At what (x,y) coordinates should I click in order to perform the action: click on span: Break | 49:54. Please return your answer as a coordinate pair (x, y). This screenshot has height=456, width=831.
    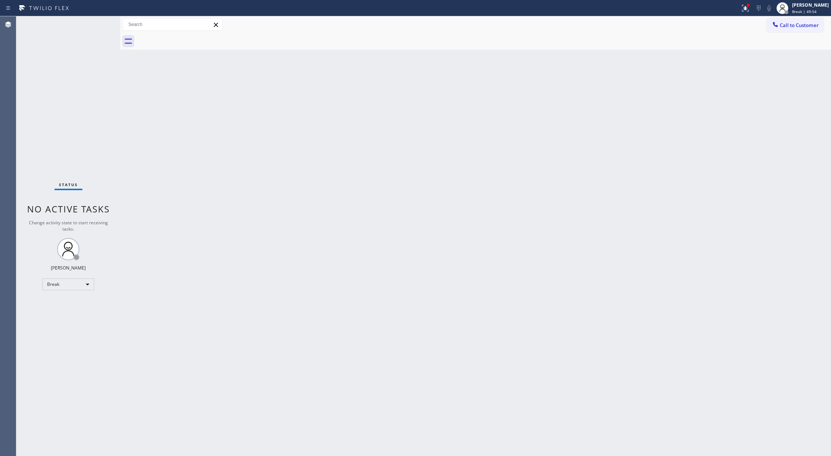
    Looking at the image, I should click on (804, 11).